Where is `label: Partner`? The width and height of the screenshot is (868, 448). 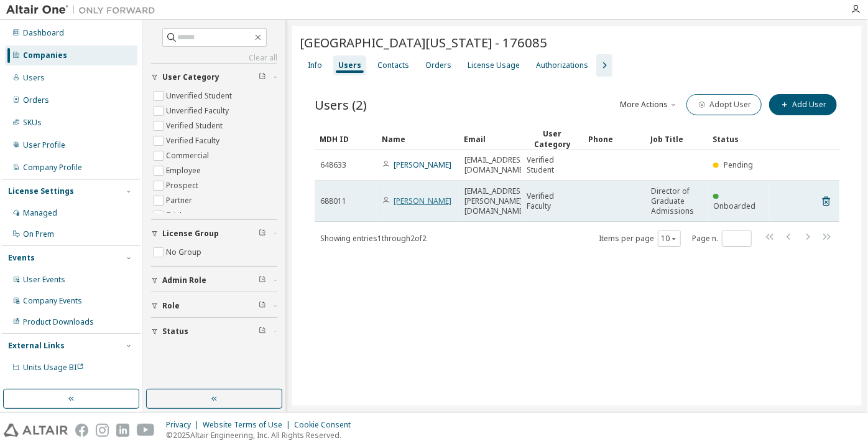
label: Partner is located at coordinates (181, 201).